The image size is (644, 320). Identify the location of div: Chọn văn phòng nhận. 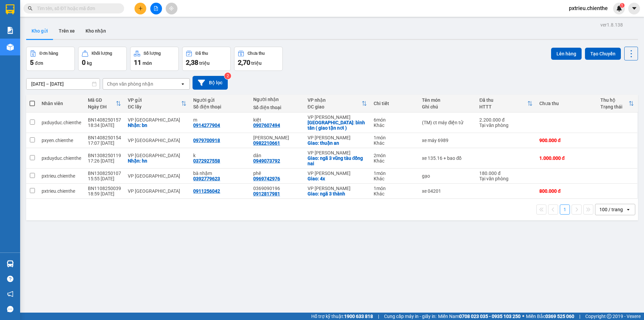
(130, 84).